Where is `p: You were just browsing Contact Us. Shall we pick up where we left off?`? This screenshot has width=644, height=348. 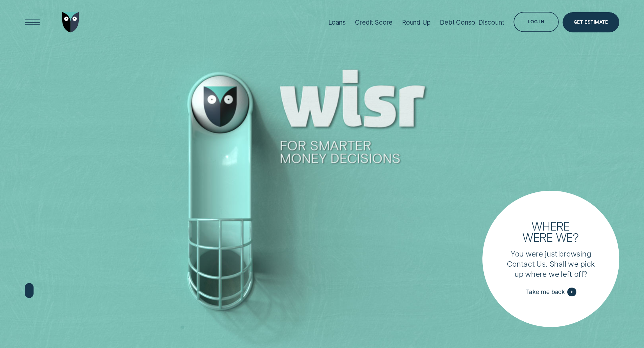
p: You were just browsing Contact Us. Shall we pick up where we left off? is located at coordinates (551, 264).